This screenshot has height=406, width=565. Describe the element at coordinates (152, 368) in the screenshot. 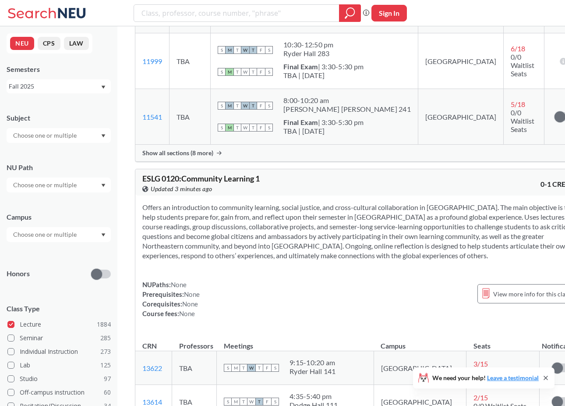

I see `a: 13622` at that location.